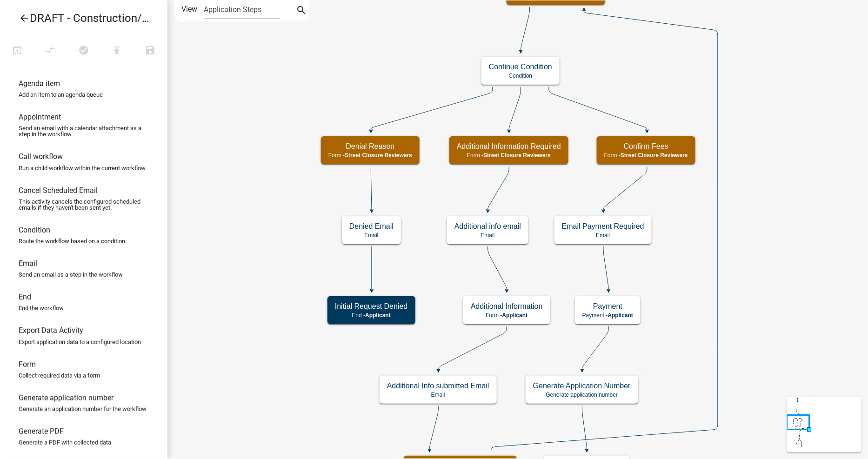 The width and height of the screenshot is (868, 459). Describe the element at coordinates (84, 131) in the screenshot. I see `p: Send an email with a calendar attachment as a step in the workflow` at that location.